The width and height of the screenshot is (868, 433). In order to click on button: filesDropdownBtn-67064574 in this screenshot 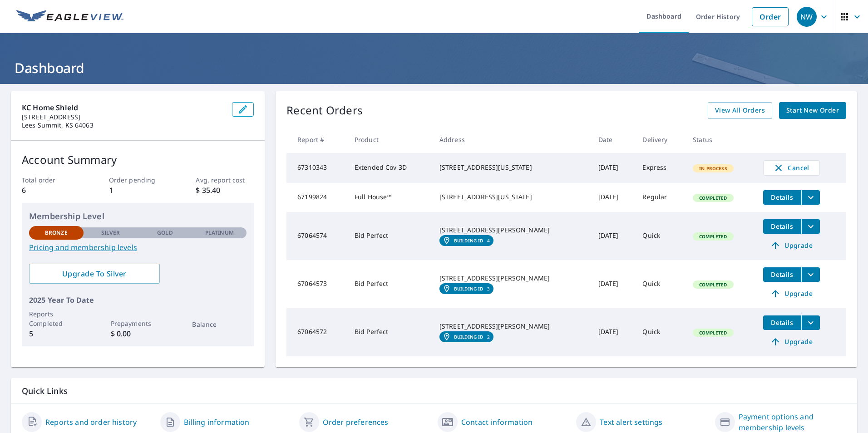, I will do `click(810, 227)`.